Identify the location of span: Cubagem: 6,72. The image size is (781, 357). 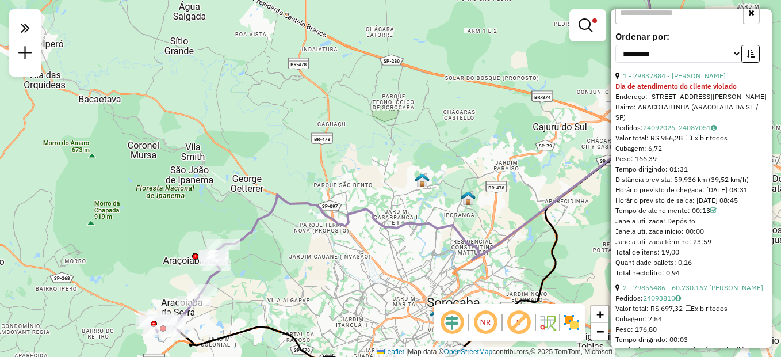
(639, 148).